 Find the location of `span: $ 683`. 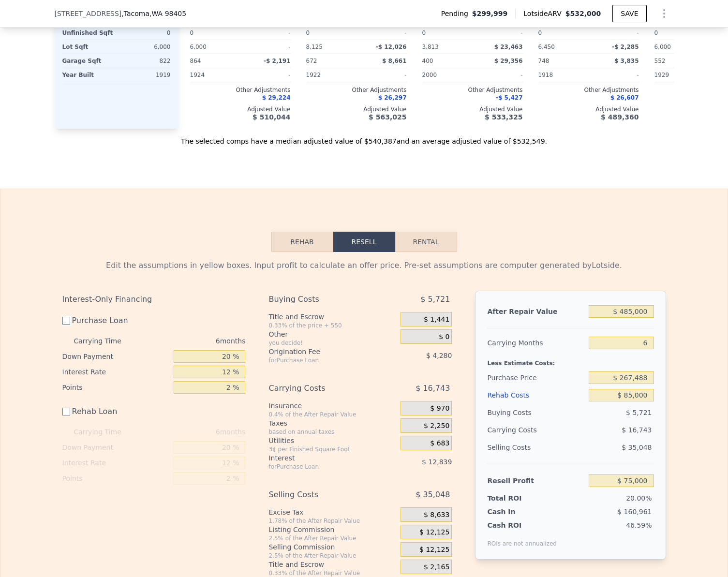

span: $ 683 is located at coordinates (440, 443).